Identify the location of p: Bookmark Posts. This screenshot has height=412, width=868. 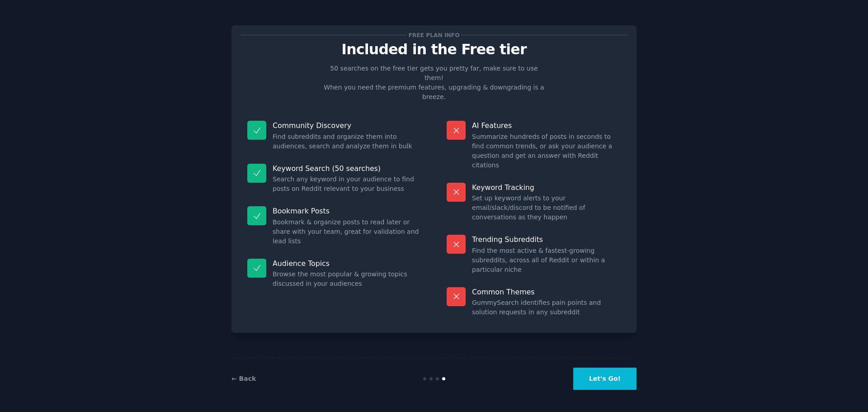
(347, 211).